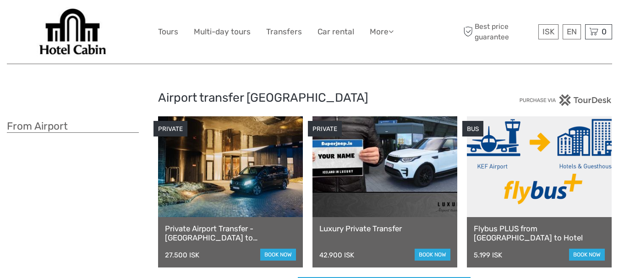  What do you see at coordinates (336, 32) in the screenshot?
I see `a: Car rental` at bounding box center [336, 32].